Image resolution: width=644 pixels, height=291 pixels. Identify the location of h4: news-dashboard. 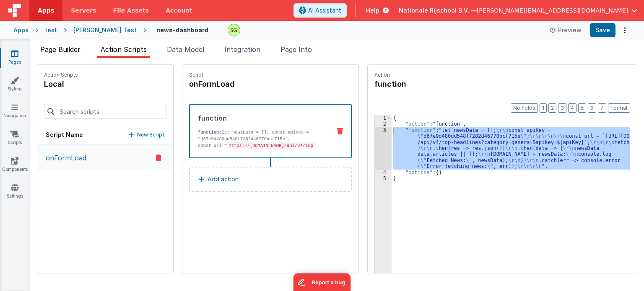
(182, 30).